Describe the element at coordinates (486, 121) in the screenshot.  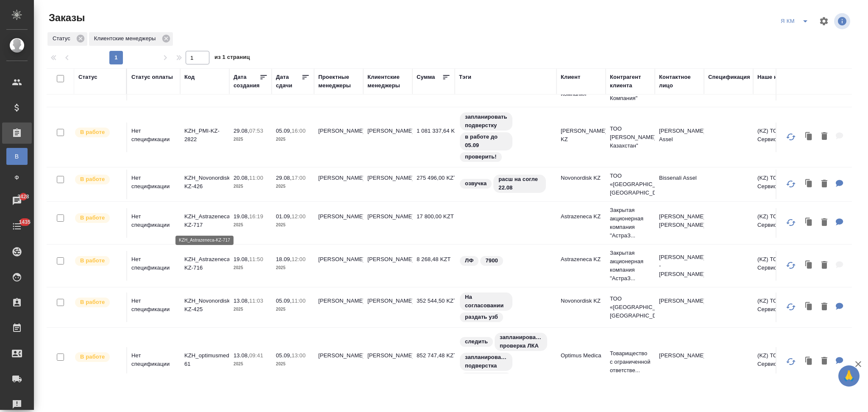
I see `p: запланировать подверстку` at that location.